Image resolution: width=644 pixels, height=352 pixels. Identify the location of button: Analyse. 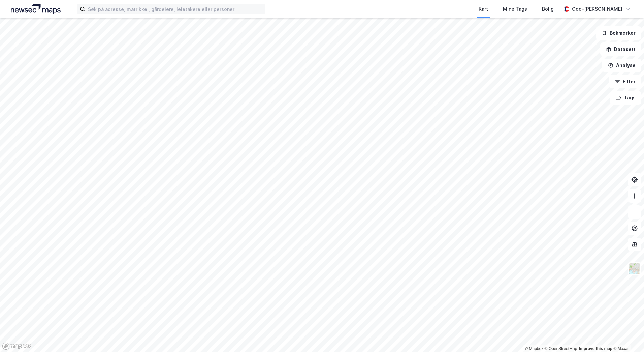
(622, 65).